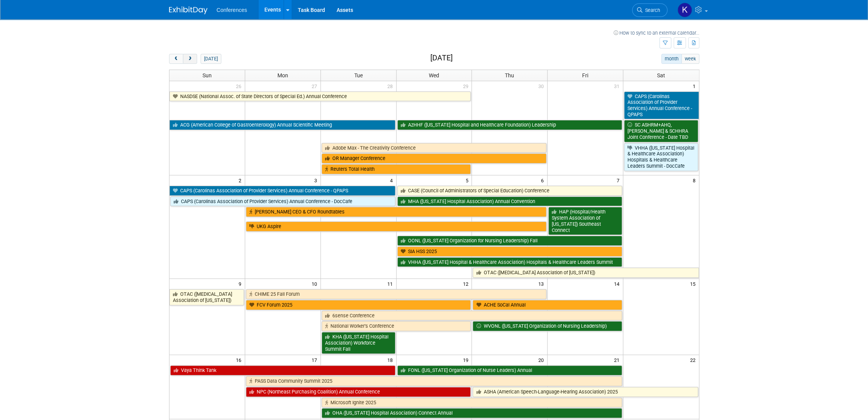  What do you see at coordinates (510, 191) in the screenshot?
I see `a: CASE (Council of Administrators of Special Education) Conference` at bounding box center [510, 191].